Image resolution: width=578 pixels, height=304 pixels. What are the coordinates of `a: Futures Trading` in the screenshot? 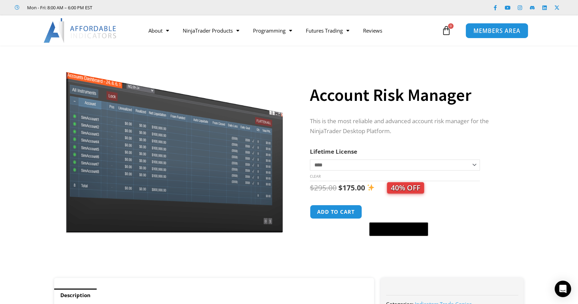 It's located at (327, 30).